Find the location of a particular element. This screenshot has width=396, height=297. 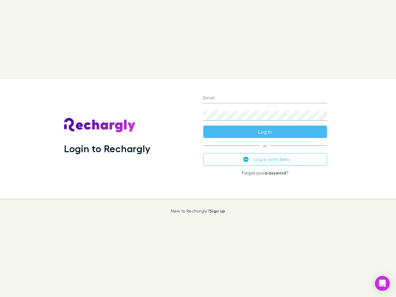

p: New to Rechargly? is located at coordinates (198, 211).